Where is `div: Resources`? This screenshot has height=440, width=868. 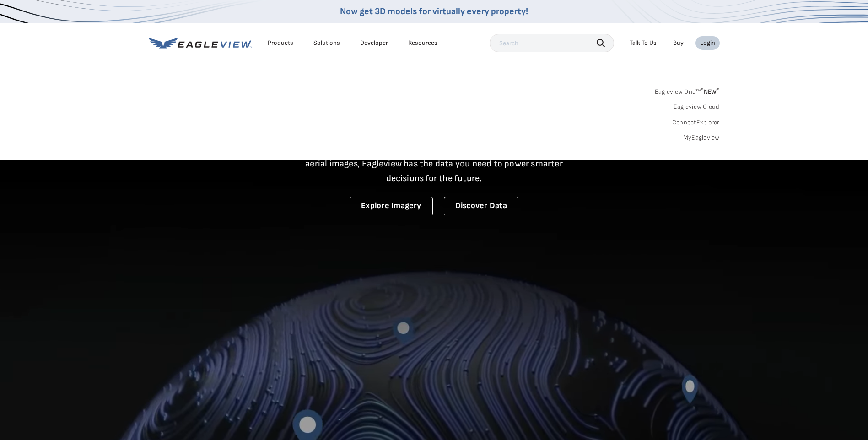
div: Resources is located at coordinates (423, 43).